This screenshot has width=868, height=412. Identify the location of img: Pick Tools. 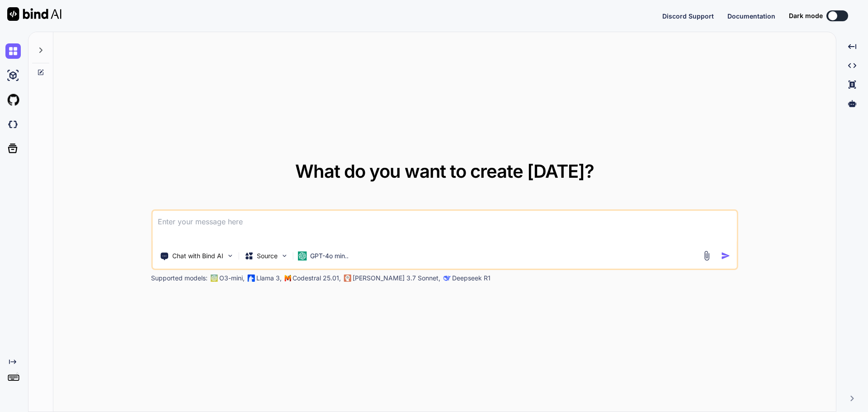
(229, 255).